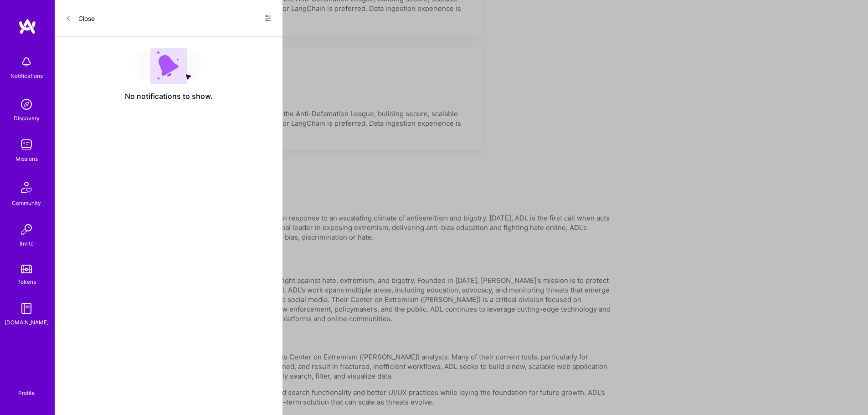 This screenshot has height=415, width=868. I want to click on img: teamwork, so click(26, 145).